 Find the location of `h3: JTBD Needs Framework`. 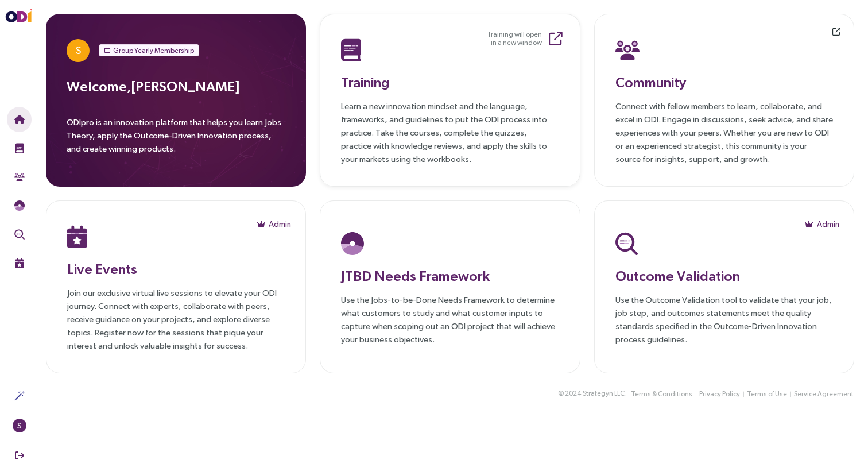

h3: JTBD Needs Framework is located at coordinates (450, 276).